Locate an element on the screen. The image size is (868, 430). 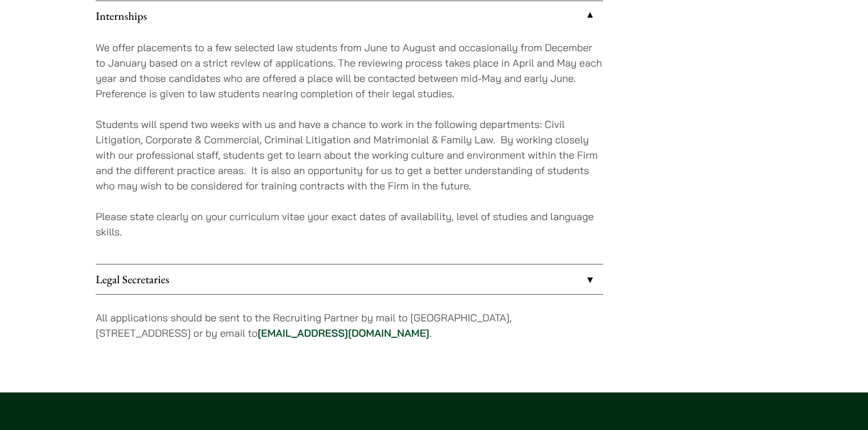
p: Please state clearly on your curriculum vitae your exact dates of availability, level of studies ... is located at coordinates (349, 225).